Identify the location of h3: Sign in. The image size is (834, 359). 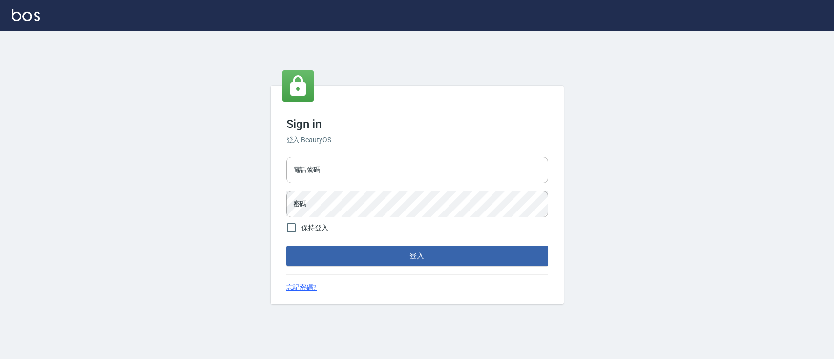
(417, 124).